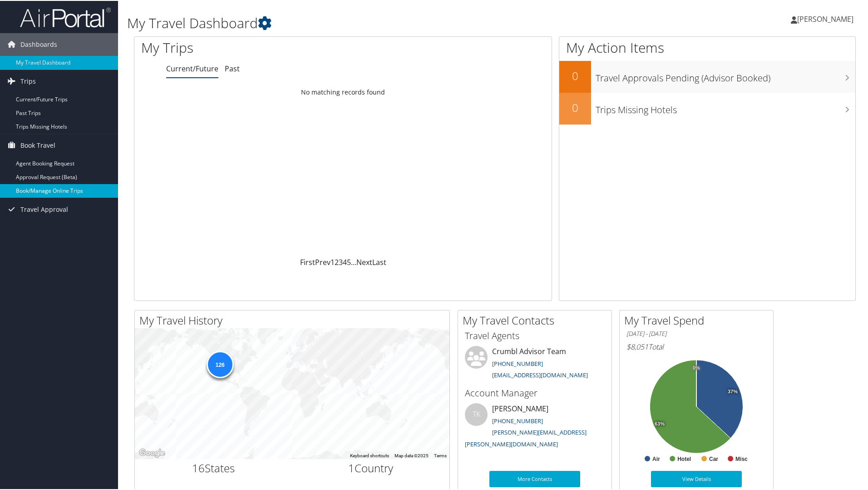 This screenshot has height=490, width=868. I want to click on tspan: 63%, so click(659, 423).